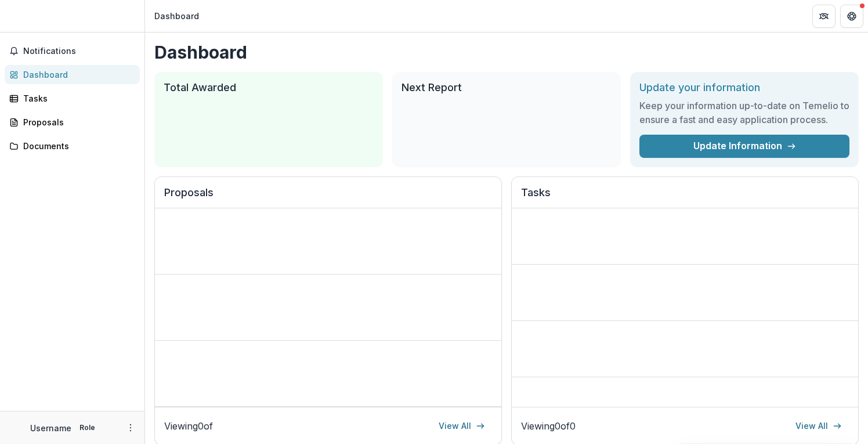 The height and width of the screenshot is (444, 868). I want to click on button: Notifications, so click(72, 51).